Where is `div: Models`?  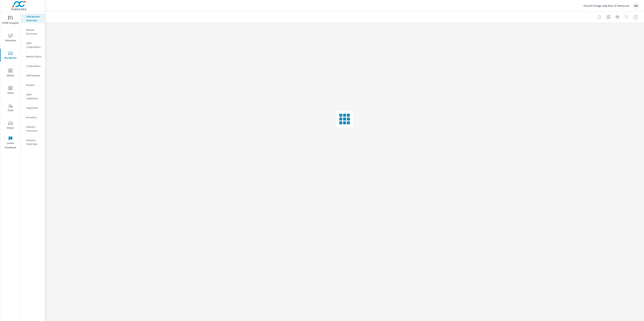 div: Models is located at coordinates (33, 85).